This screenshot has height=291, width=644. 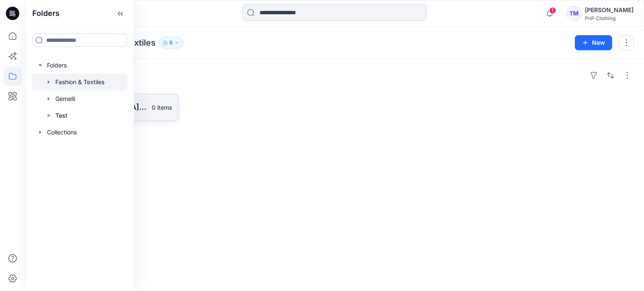 What do you see at coordinates (553, 11) in the screenshot?
I see `span: 1` at bounding box center [553, 11].